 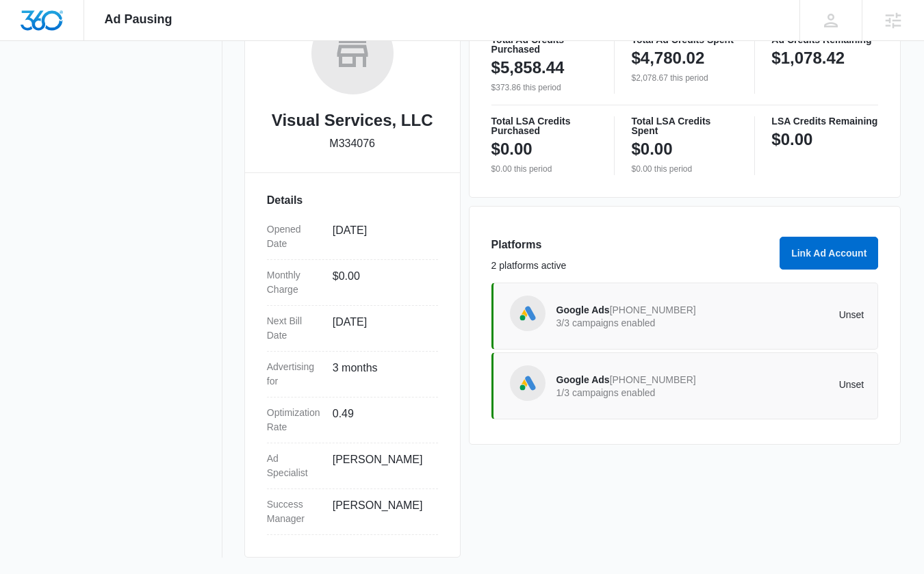 What do you see at coordinates (138, 19) in the screenshot?
I see `span: Ad Pausing` at bounding box center [138, 19].